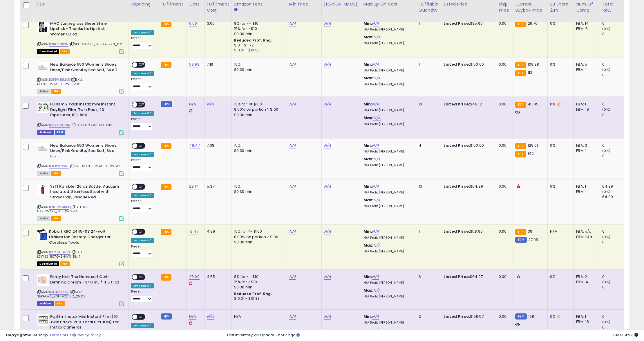 This screenshot has width=644, height=341. I want to click on div: 8.00% on portion > $100, so click(258, 238).